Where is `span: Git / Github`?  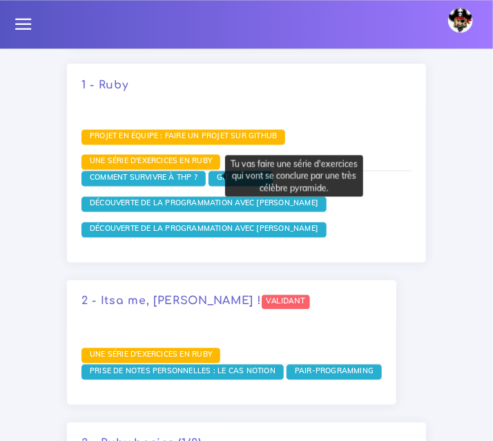 span: Git / Github is located at coordinates (240, 177).